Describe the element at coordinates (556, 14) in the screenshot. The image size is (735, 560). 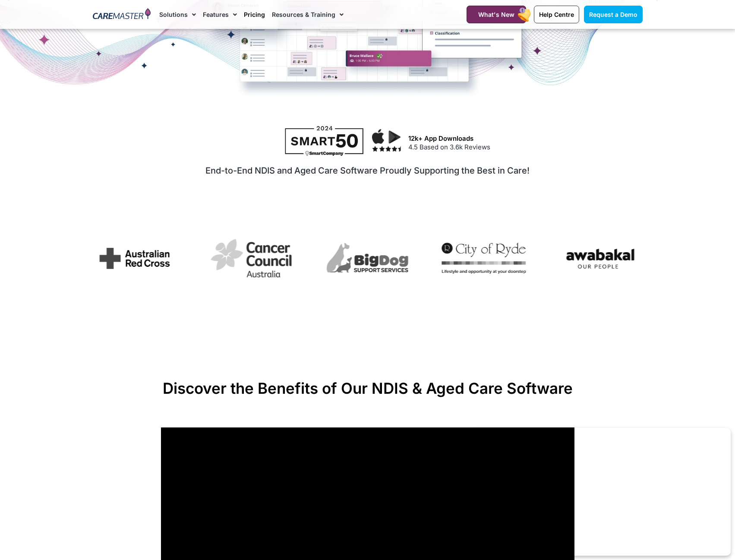
I see `a: Help Centre` at that location.